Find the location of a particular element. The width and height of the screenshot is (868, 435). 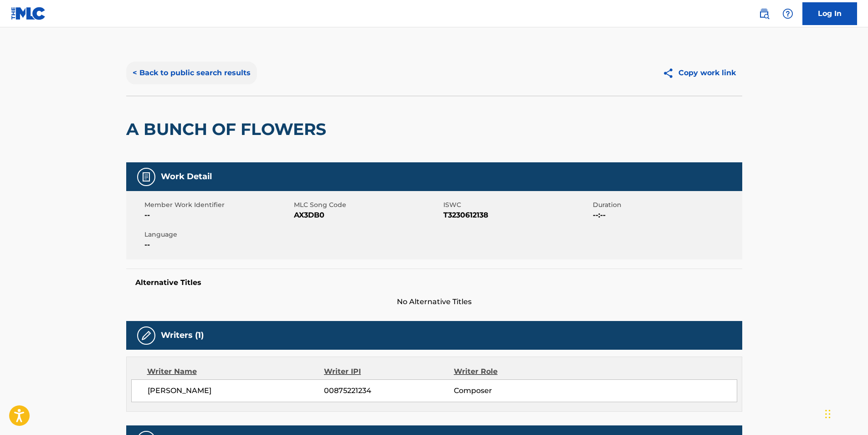

div: Writer Role is located at coordinates (513, 372).